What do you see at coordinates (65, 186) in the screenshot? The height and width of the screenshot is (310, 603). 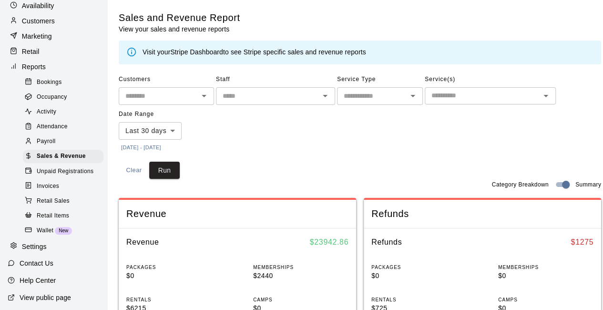 I see `a: Invoices` at bounding box center [65, 186].